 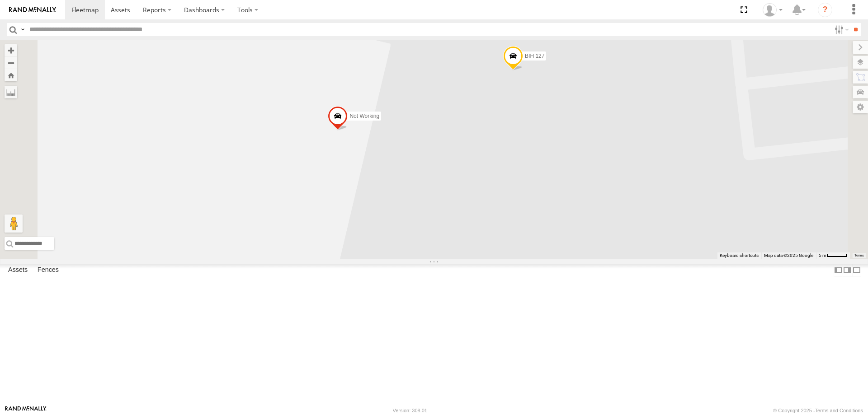 What do you see at coordinates (11, 63) in the screenshot?
I see `button: Zoom out` at bounding box center [11, 63].